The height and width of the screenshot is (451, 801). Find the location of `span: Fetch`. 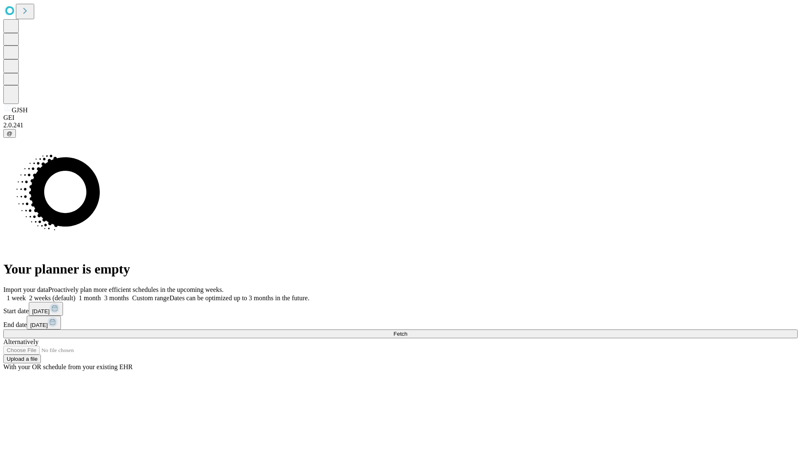

span: Fetch is located at coordinates (400, 333).